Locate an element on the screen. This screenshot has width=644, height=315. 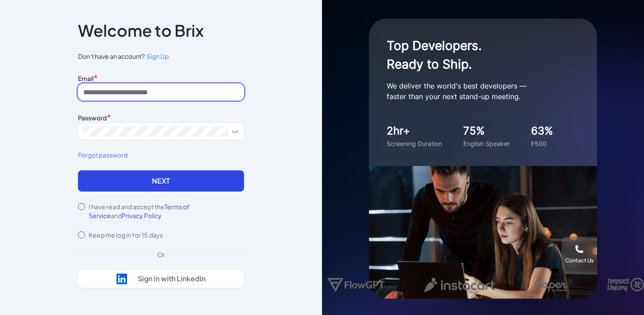
div: English Speaker is located at coordinates (486, 144).